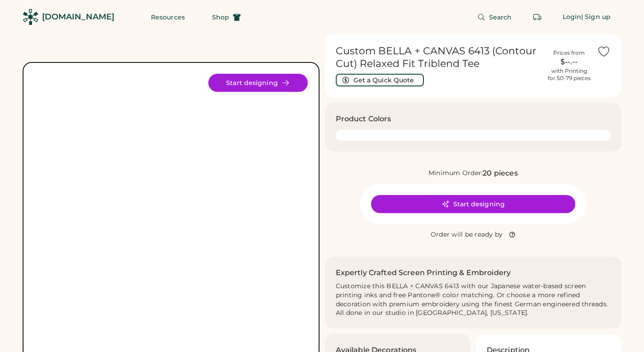 Image resolution: width=644 pixels, height=352 pixels. What do you see at coordinates (364, 119) in the screenshot?
I see `h3: Product Colors` at bounding box center [364, 119].